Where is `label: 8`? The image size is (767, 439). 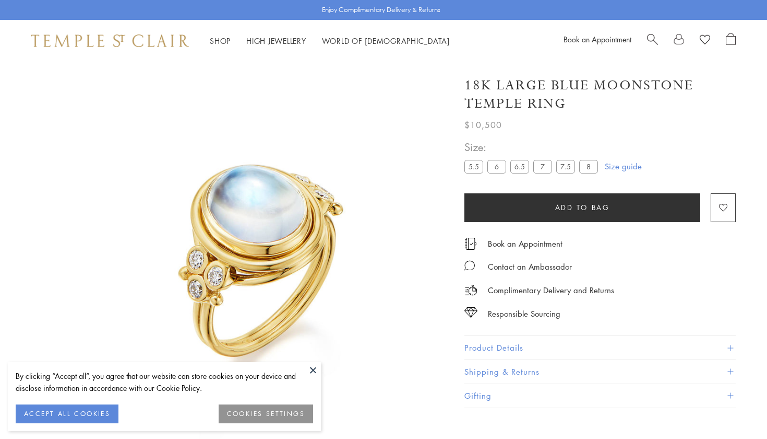 label: 8 is located at coordinates (589, 166).